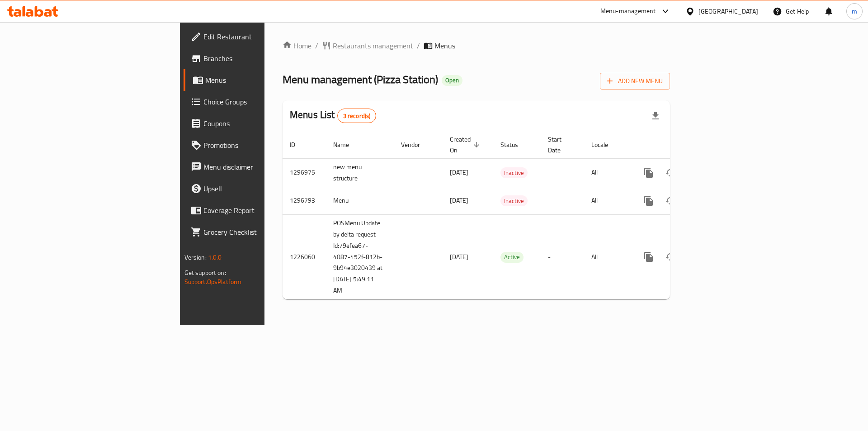  I want to click on a: Menus, so click(254, 80).